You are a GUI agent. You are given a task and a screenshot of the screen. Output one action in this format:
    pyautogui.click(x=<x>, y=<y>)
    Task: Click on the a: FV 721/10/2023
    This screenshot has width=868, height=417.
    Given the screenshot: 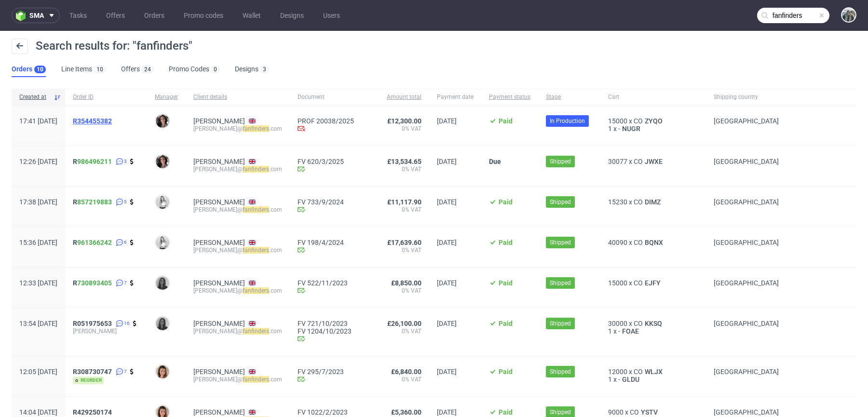 What is the action you would take?
    pyautogui.click(x=334, y=323)
    